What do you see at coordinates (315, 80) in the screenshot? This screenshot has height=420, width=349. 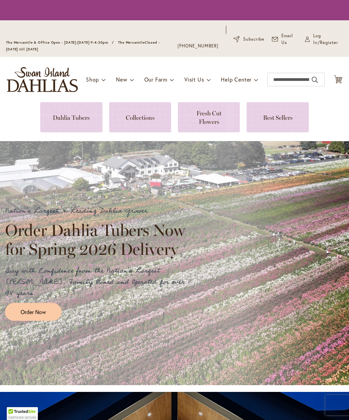 I see `button: Search` at bounding box center [315, 80].